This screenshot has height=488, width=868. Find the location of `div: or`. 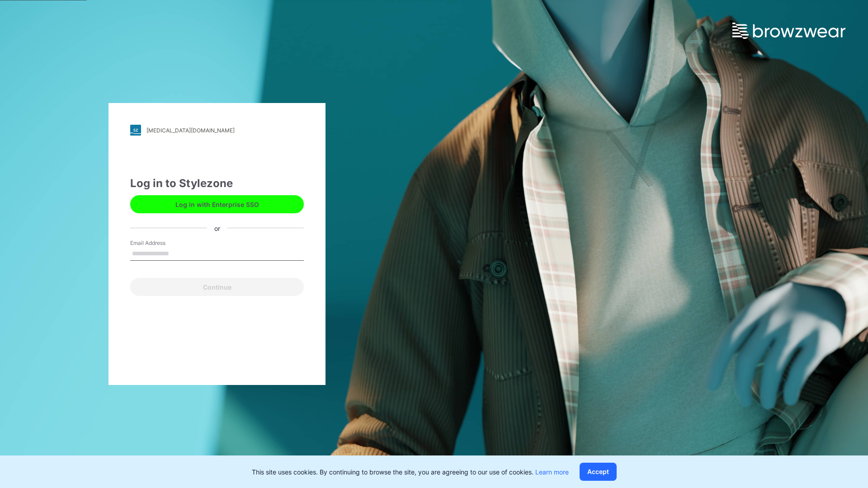

div: or is located at coordinates (217, 227).